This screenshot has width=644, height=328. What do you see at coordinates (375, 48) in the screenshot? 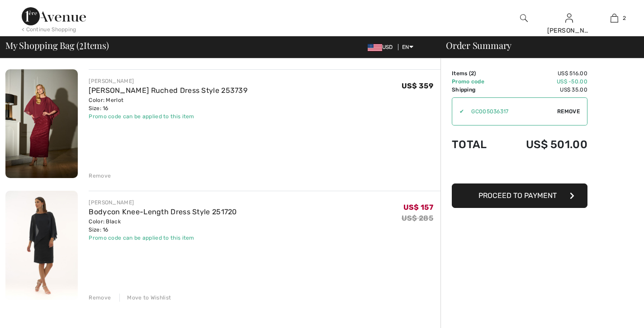
I see `img: US Dollar` at bounding box center [375, 48].